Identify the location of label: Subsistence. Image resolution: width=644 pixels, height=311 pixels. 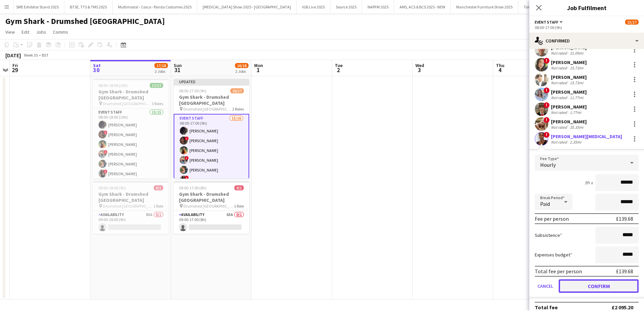
(548, 235).